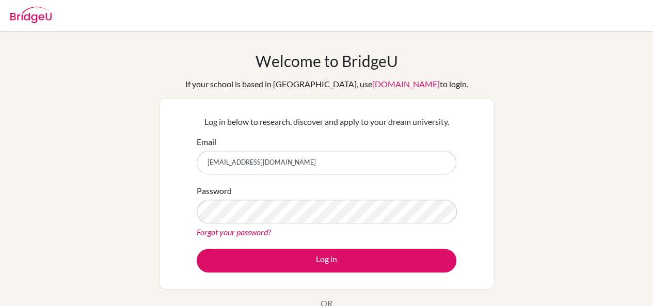  I want to click on label: Email, so click(206, 142).